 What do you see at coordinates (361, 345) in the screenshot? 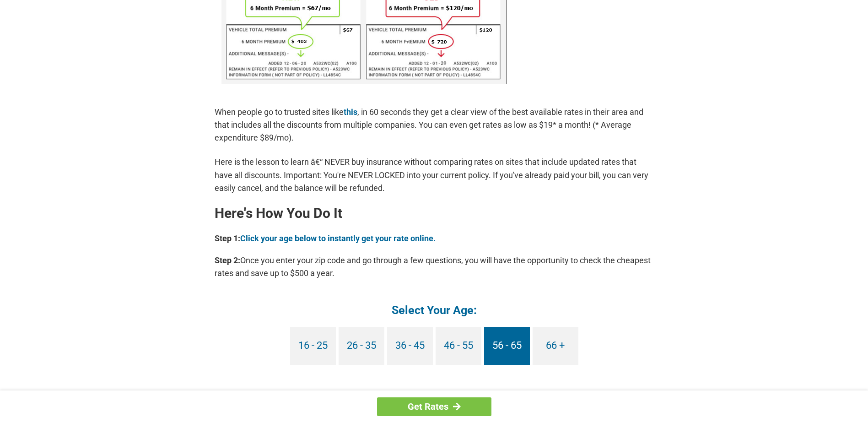
I see `a: 26 - 35` at bounding box center [361, 345].